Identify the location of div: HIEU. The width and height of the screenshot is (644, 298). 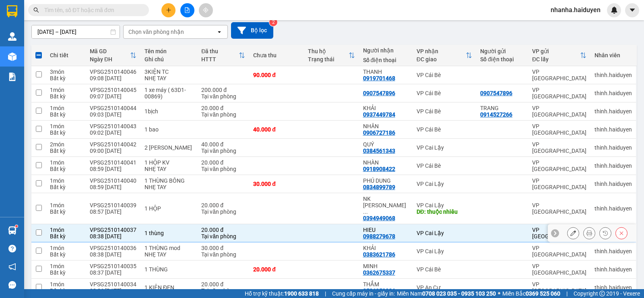
(386, 230).